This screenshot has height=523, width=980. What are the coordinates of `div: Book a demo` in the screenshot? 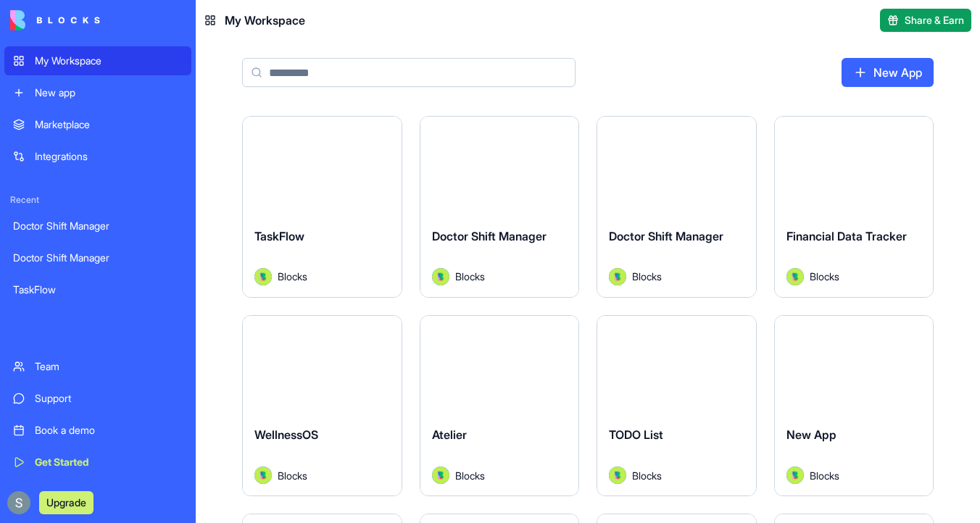 It's located at (109, 430).